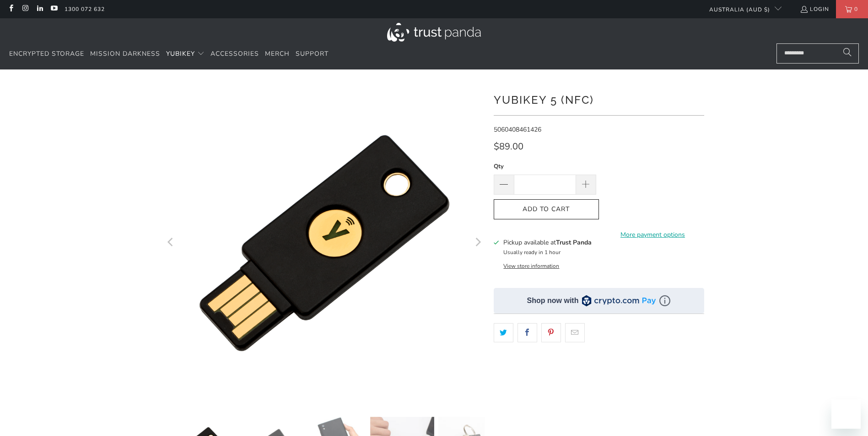 This screenshot has height=436, width=868. Describe the element at coordinates (169, 54) in the screenshot. I see `nav: Translation missing: en.navigation.header.main_nav` at that location.